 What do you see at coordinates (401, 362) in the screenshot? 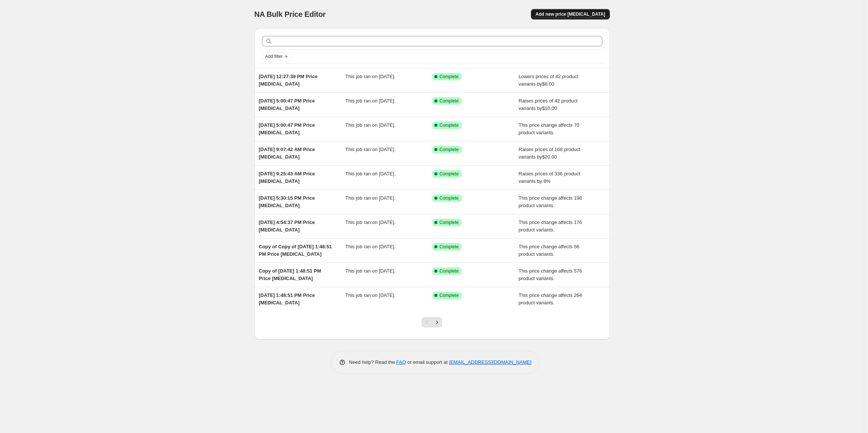
I see `a: FAQ` at bounding box center [401, 362].